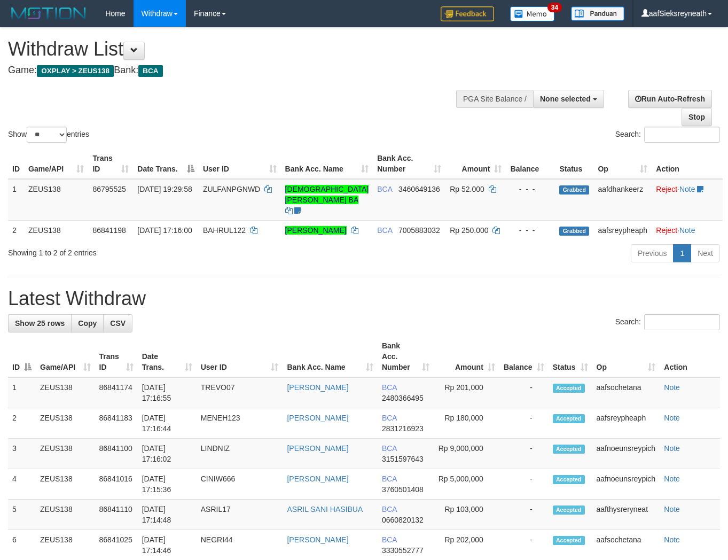 This screenshot has width=728, height=560. What do you see at coordinates (705, 253) in the screenshot?
I see `a: Next` at bounding box center [705, 253].